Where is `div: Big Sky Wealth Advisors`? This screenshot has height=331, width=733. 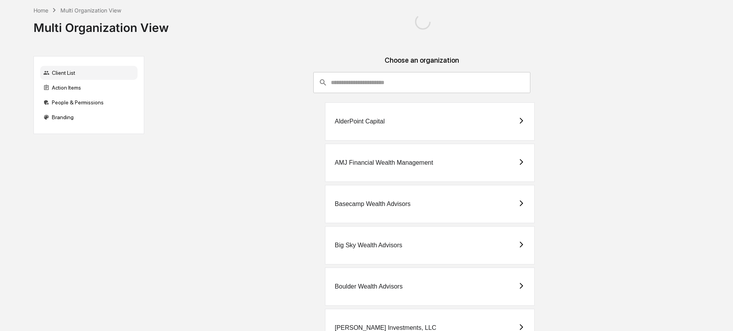
div: Big Sky Wealth Advisors is located at coordinates (368, 246).